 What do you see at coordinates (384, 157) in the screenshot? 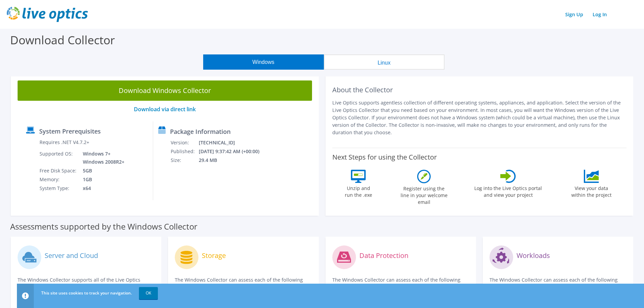
I see `label: Next Steps for using the Collector` at bounding box center [384, 157].